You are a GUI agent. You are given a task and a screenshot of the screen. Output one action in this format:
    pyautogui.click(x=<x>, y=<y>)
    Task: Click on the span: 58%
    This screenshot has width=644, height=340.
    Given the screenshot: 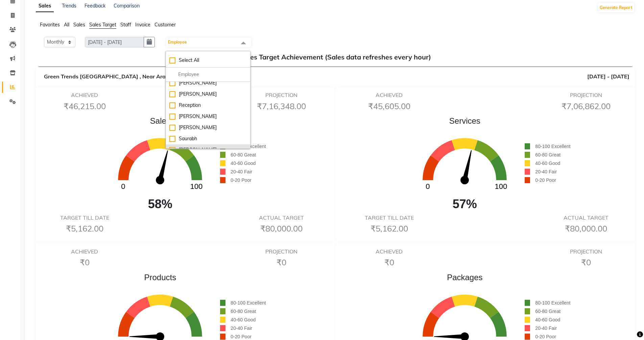 What is the action you would take?
    pyautogui.click(x=160, y=204)
    